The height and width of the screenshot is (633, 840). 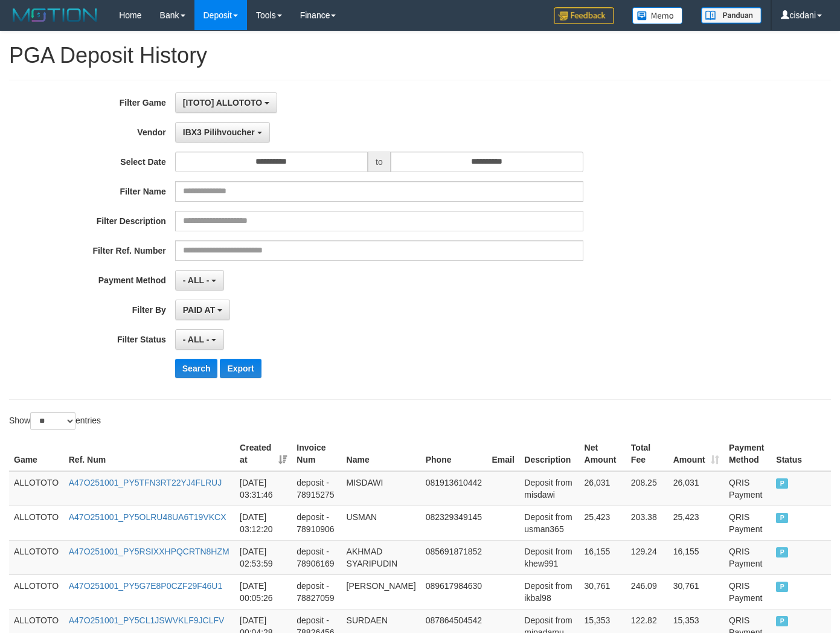 What do you see at coordinates (223, 132) in the screenshot?
I see `button: IBX3 Pilihvoucher` at bounding box center [223, 132].